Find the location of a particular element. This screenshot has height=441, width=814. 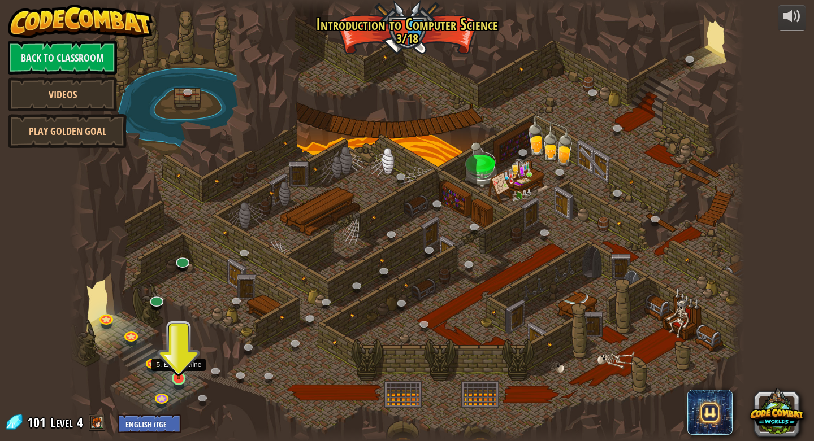

img: level-banner-started.png is located at coordinates (179, 360).